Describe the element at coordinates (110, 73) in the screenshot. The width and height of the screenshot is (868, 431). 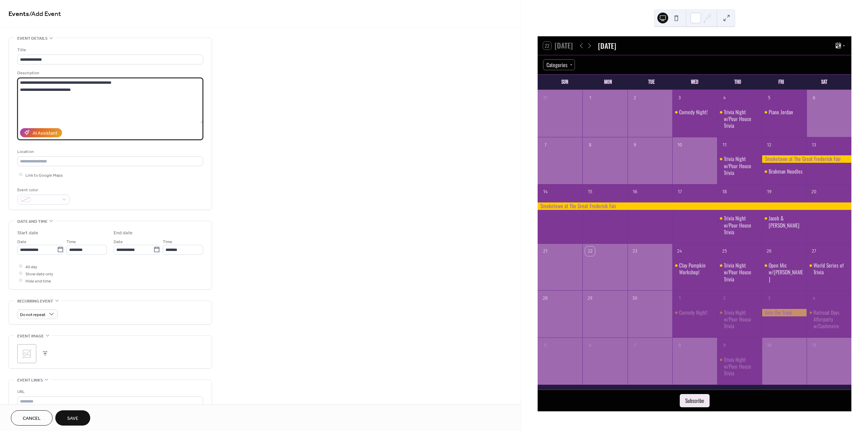
I see `div: Description` at that location.